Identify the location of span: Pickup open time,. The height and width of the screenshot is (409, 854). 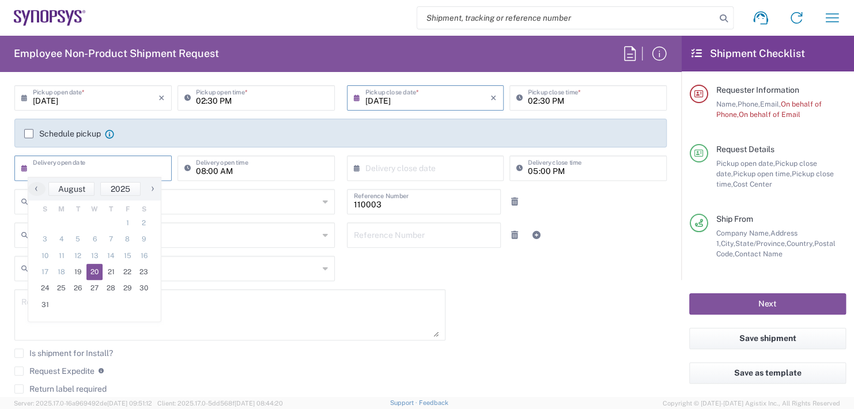
(762, 173).